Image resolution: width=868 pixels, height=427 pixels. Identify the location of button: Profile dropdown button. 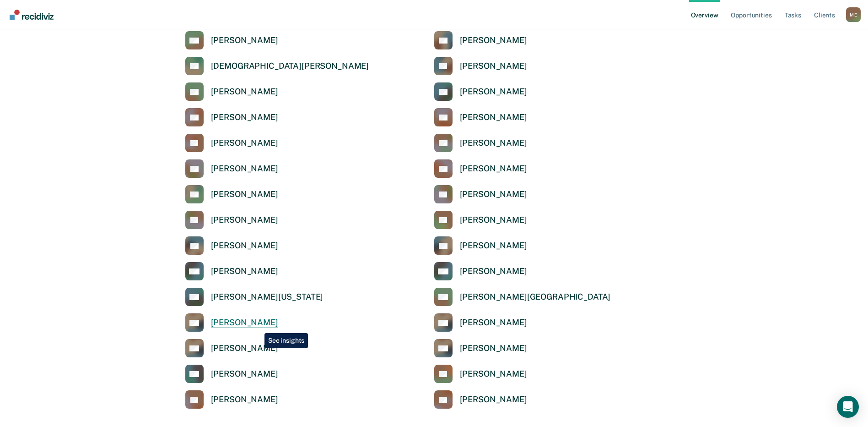
(853, 15).